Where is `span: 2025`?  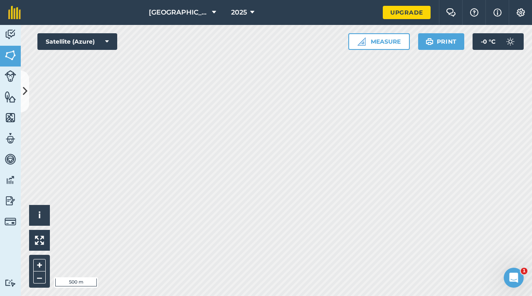
span: 2025 is located at coordinates (239, 12).